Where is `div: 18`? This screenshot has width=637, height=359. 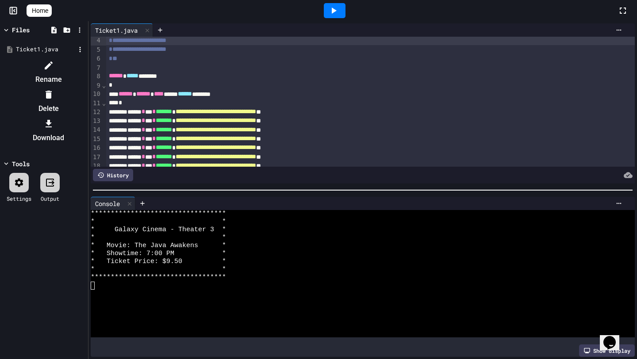
div: 18 is located at coordinates (96, 166).